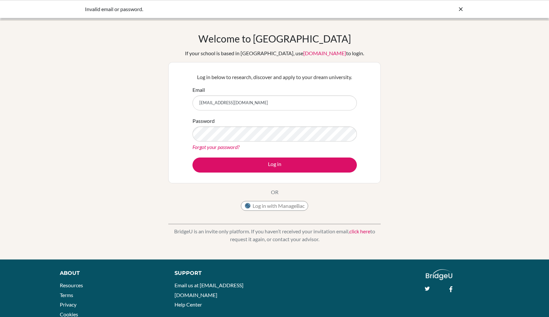  Describe the element at coordinates (221, 273) in the screenshot. I see `div: Support` at that location.